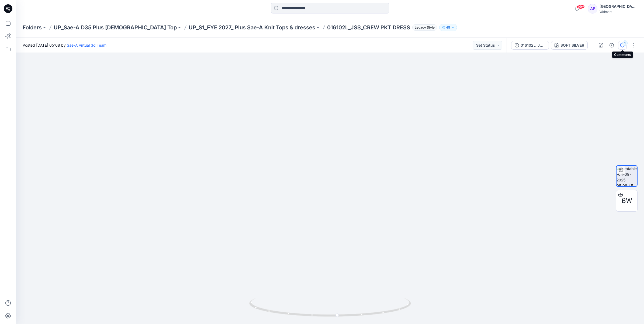 Image resolution: width=644 pixels, height=324 pixels. Describe the element at coordinates (423, 28) in the screenshot. I see `button: Legacy Style` at that location.